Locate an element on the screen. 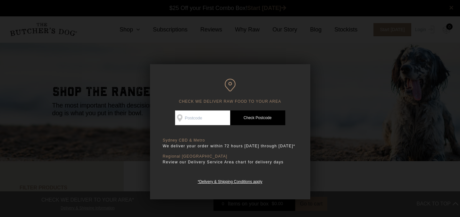 This screenshot has height=217, width=460. input: Postcode is located at coordinates (203, 118).